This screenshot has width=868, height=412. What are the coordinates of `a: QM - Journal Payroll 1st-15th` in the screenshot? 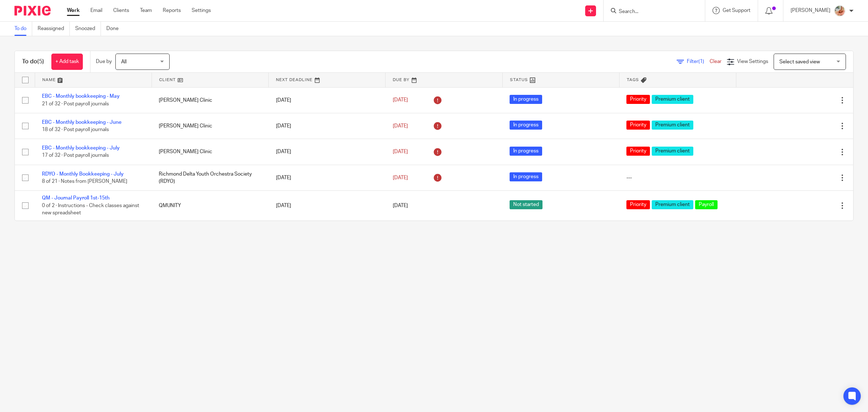 It's located at (76, 198).